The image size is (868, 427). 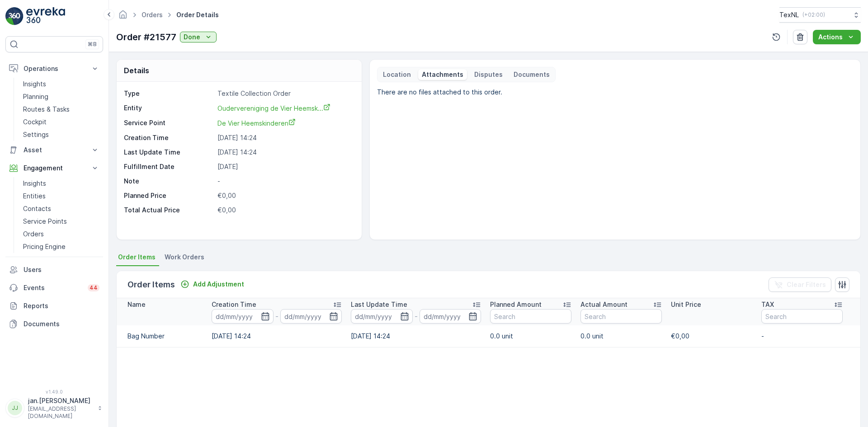 I want to click on p: Order #21577, so click(x=146, y=37).